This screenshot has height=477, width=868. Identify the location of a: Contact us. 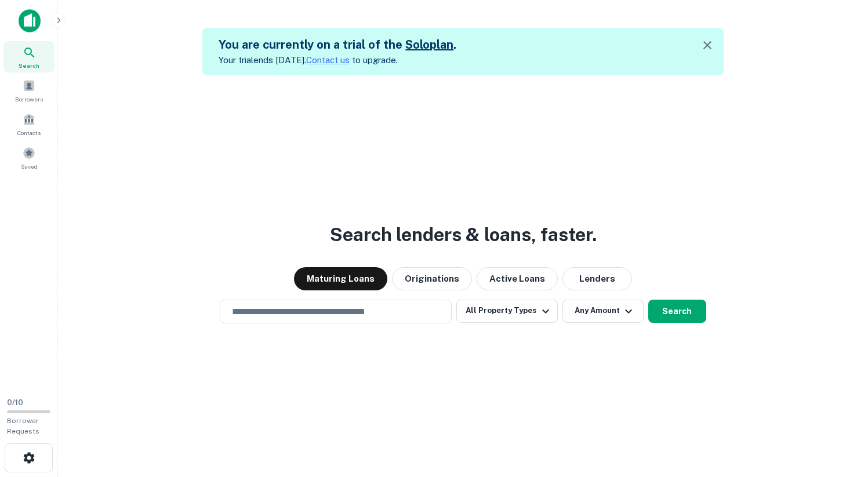
(327, 60).